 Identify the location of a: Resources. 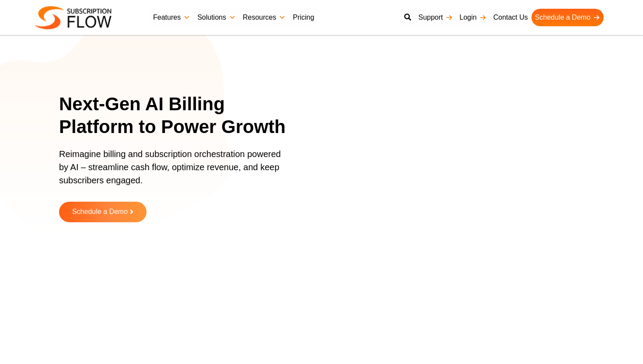
(264, 17).